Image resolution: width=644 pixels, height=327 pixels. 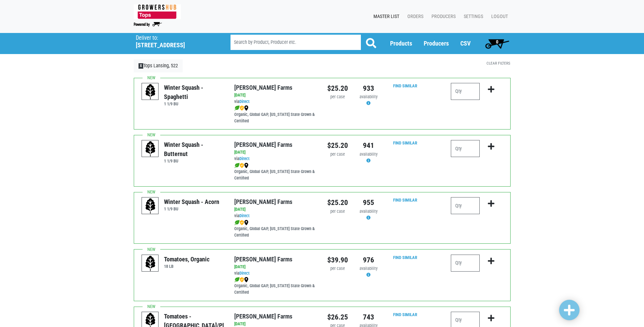 I want to click on p: Deliver to:, so click(x=174, y=38).